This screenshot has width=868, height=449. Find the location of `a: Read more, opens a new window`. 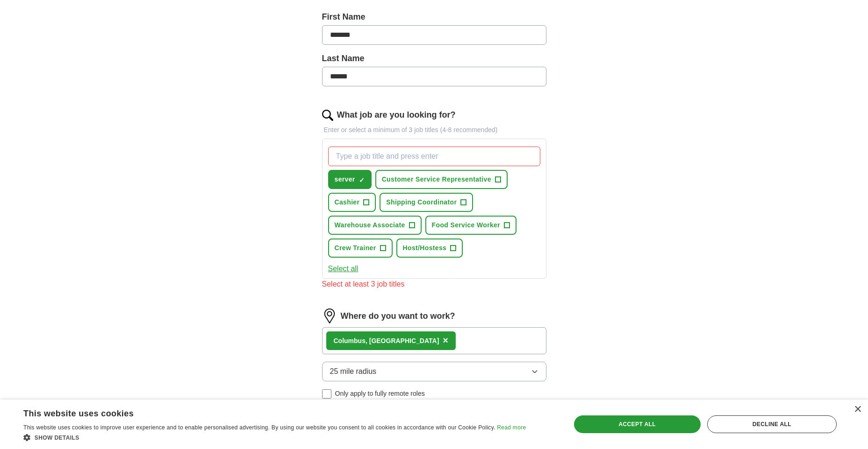

a: Read more, opens a new window is located at coordinates (511, 428).